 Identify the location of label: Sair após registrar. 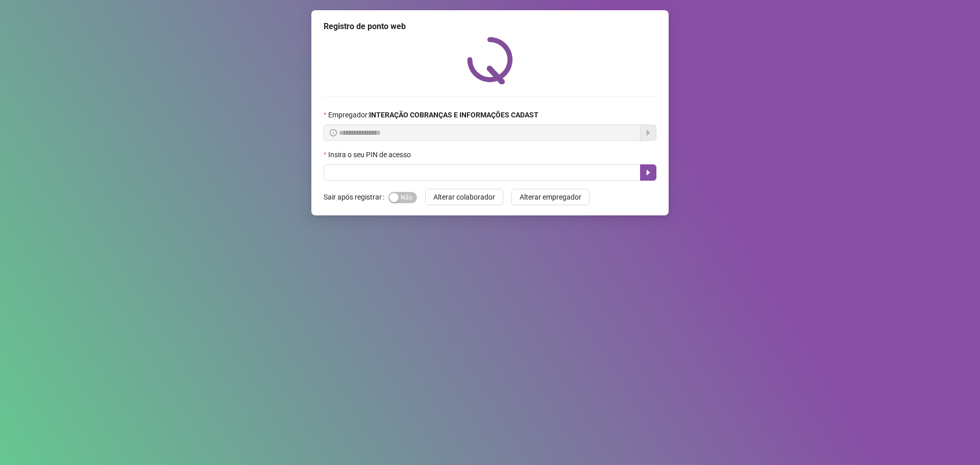
(356, 197).